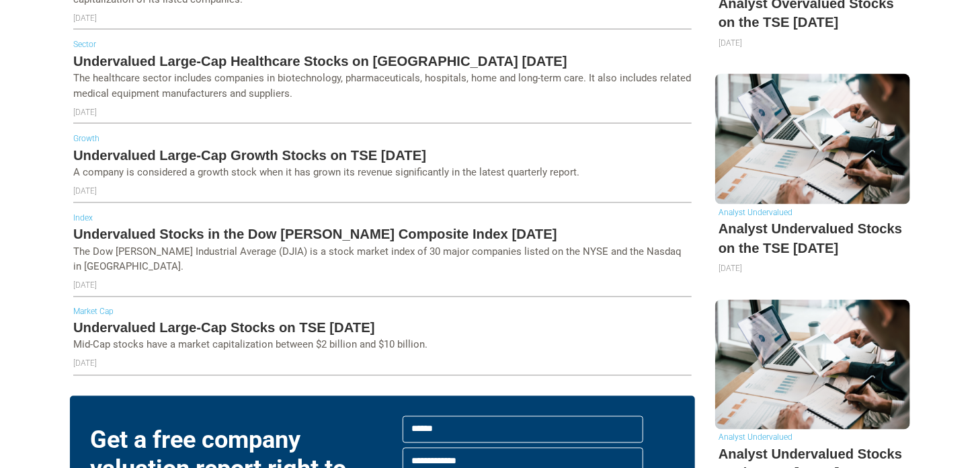 This screenshot has height=468, width=980. What do you see at coordinates (82, 218) in the screenshot?
I see `a: Index` at bounding box center [82, 218].